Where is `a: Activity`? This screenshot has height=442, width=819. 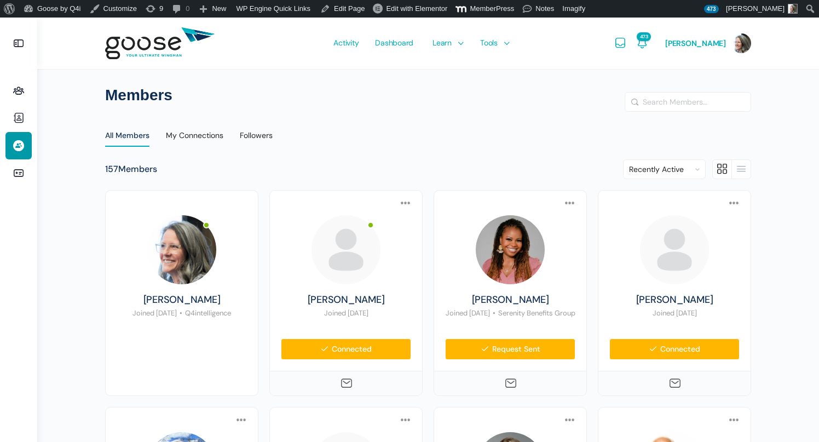 a: Activity is located at coordinates (346, 43).